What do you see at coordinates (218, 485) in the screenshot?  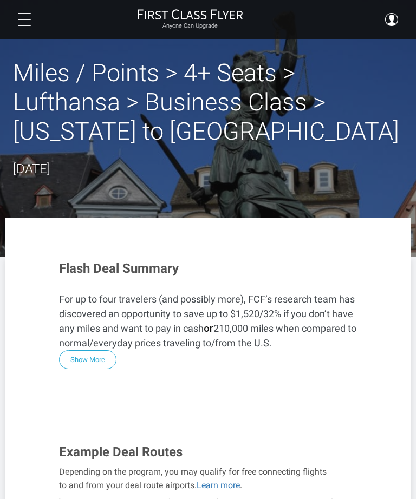 I see `a: Learn more` at bounding box center [218, 485].